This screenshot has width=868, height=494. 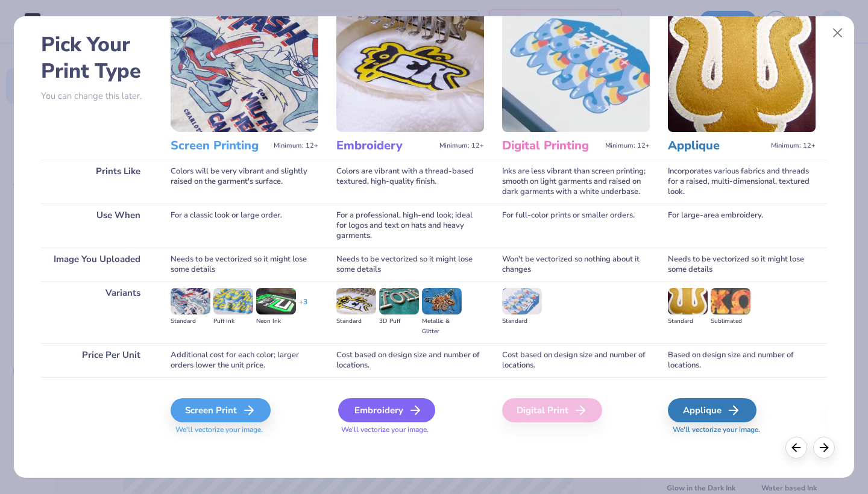 I want to click on div: For large-area embroidery., so click(x=741, y=225).